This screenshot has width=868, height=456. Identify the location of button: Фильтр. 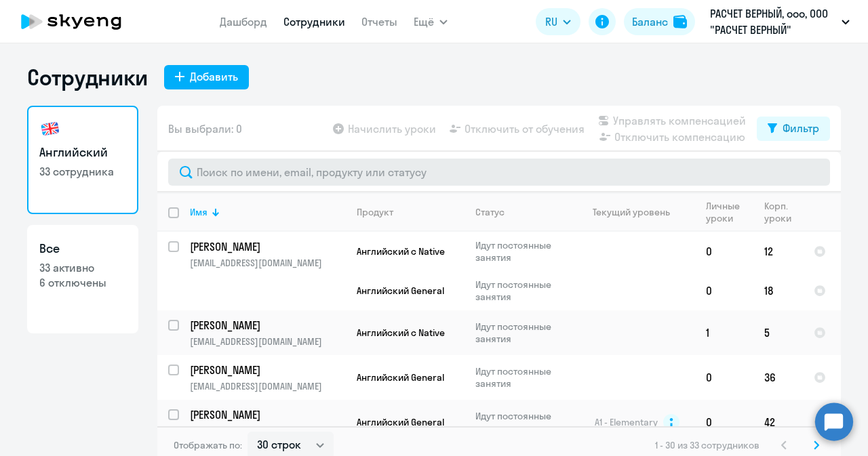
(793, 129).